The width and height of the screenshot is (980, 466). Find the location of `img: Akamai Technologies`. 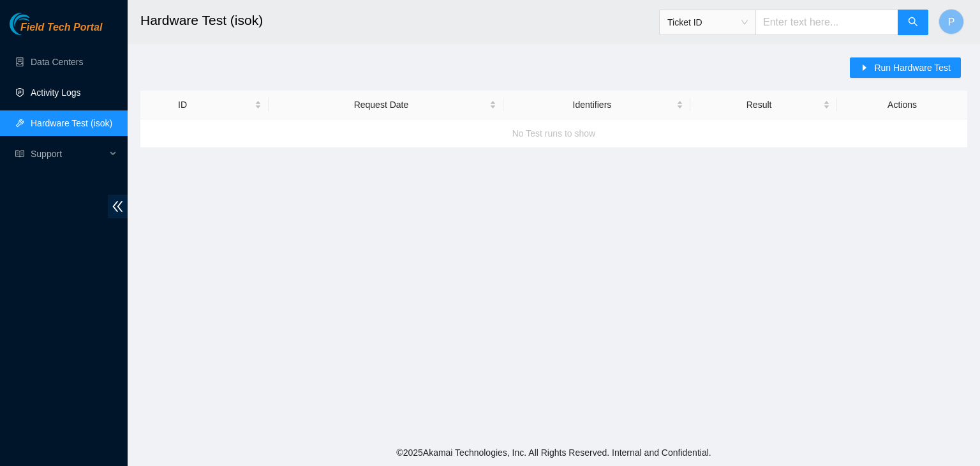

img: Akamai Technologies is located at coordinates (37, 24).